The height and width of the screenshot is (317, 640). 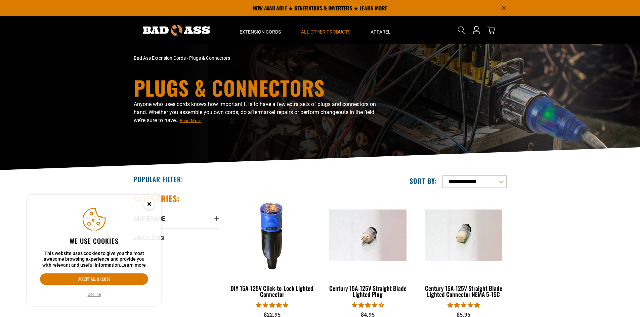 I want to click on span: Extension Cords, so click(x=260, y=32).